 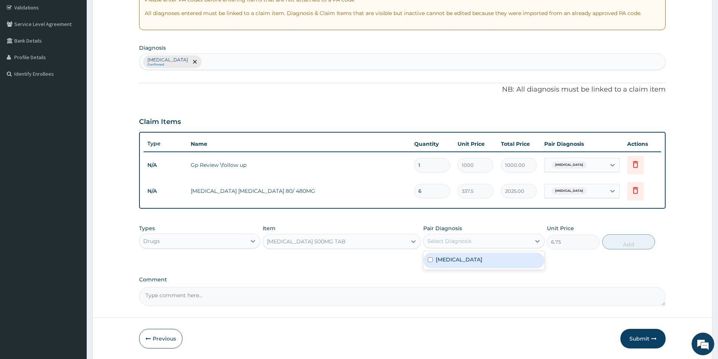 What do you see at coordinates (74, 133) in the screenshot?
I see `span: We're online!` at bounding box center [74, 133].